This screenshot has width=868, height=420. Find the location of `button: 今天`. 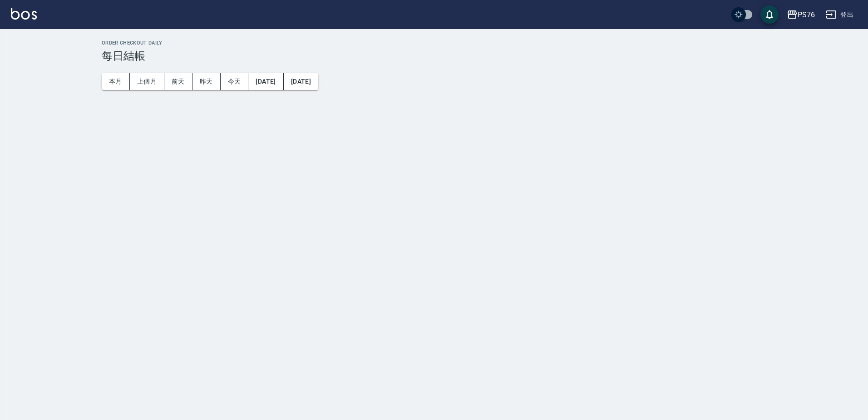

button: 今天 is located at coordinates (235, 81).